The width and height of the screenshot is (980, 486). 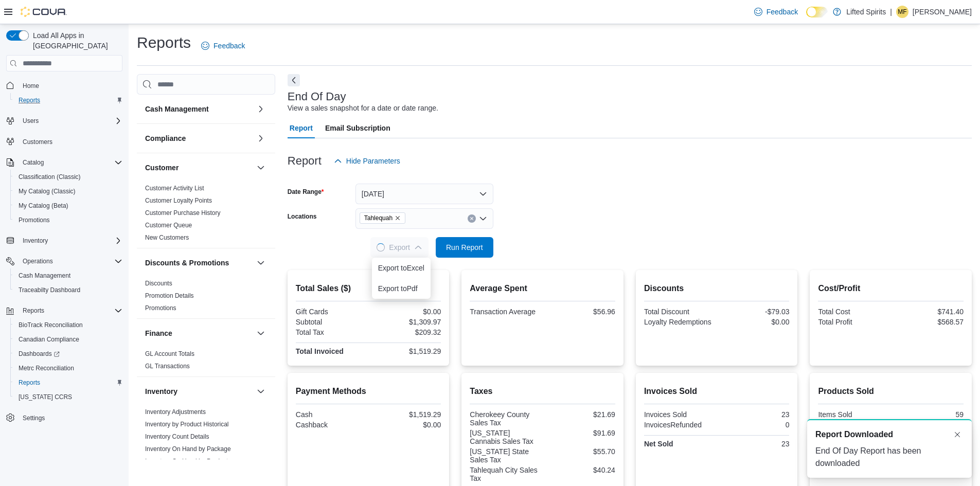 I want to click on span: Tahlequah, so click(x=383, y=218).